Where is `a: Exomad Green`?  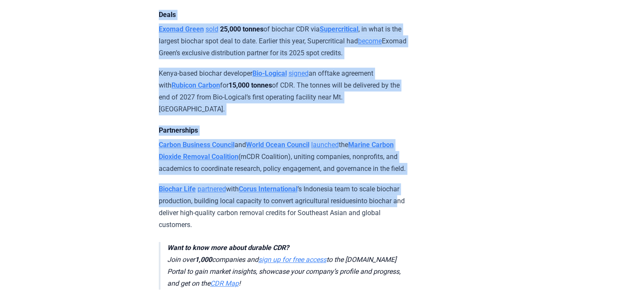 a: Exomad Green is located at coordinates (182, 29).